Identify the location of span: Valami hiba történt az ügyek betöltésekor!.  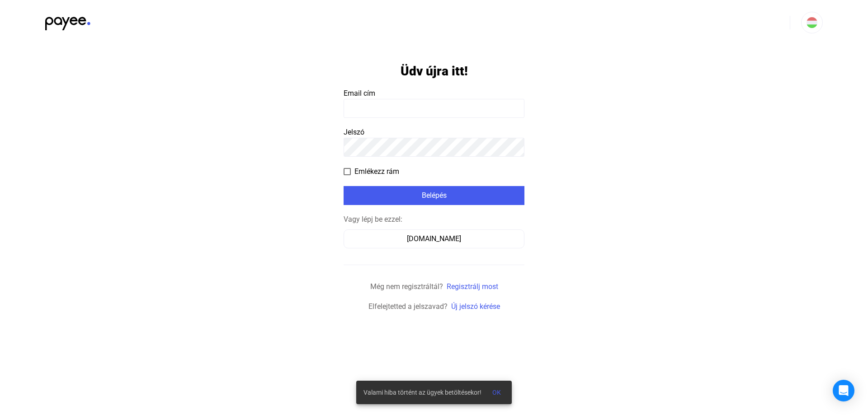
(423, 393).